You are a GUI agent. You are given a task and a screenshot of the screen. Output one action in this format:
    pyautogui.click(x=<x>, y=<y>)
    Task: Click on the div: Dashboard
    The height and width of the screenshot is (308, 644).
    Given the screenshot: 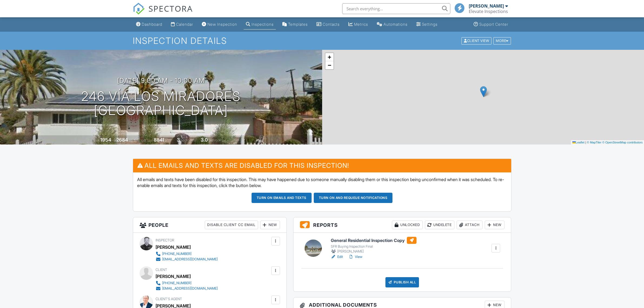 What is the action you would take?
    pyautogui.click(x=152, y=24)
    